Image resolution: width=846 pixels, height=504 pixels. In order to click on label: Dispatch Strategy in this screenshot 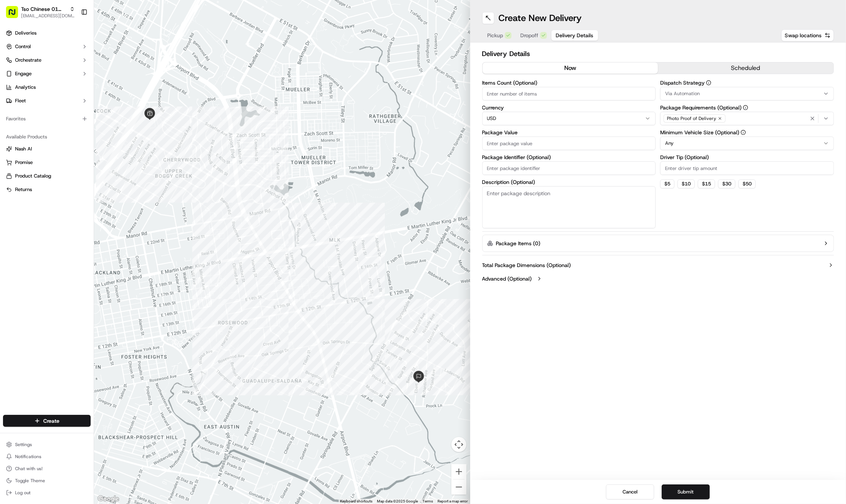, I will do `click(747, 83)`.